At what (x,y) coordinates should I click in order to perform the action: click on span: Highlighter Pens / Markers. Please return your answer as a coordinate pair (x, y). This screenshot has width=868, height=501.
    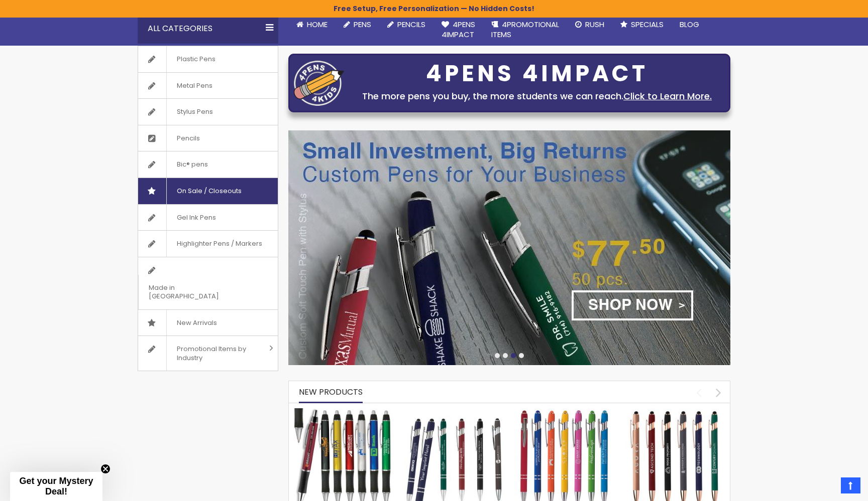
    Looking at the image, I should click on (218, 244).